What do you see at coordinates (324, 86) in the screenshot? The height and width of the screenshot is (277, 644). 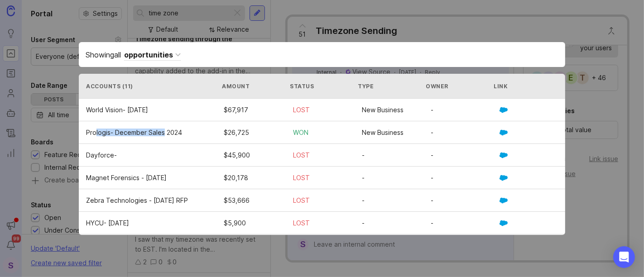 I see `div: Status` at bounding box center [324, 86].